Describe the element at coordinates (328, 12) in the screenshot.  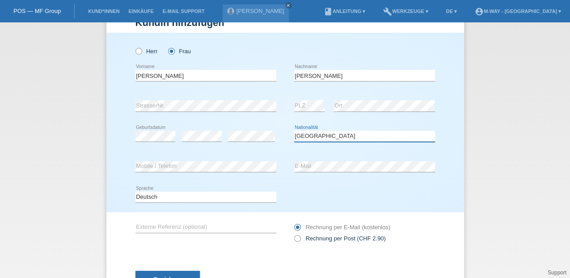
I see `i: book` at that location.